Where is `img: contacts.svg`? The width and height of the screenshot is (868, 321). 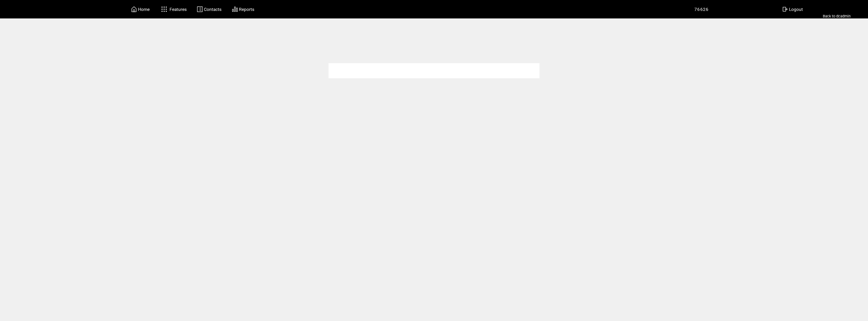
img: contacts.svg is located at coordinates (200, 9).